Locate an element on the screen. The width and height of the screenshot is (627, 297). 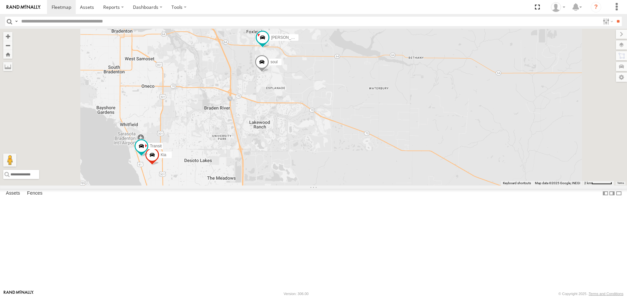
span: soul is located at coordinates (274, 62).